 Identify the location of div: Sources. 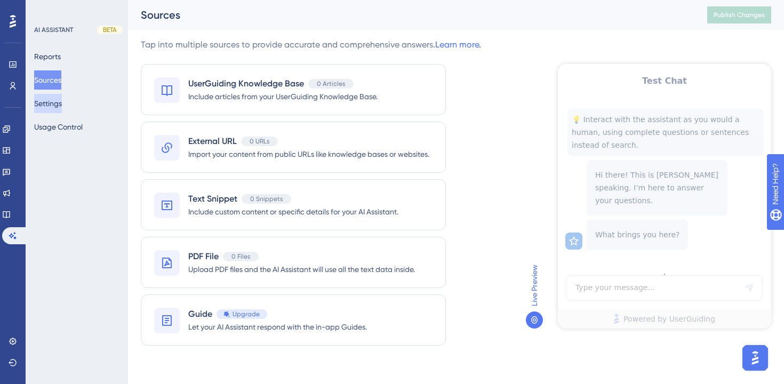
(411, 15).